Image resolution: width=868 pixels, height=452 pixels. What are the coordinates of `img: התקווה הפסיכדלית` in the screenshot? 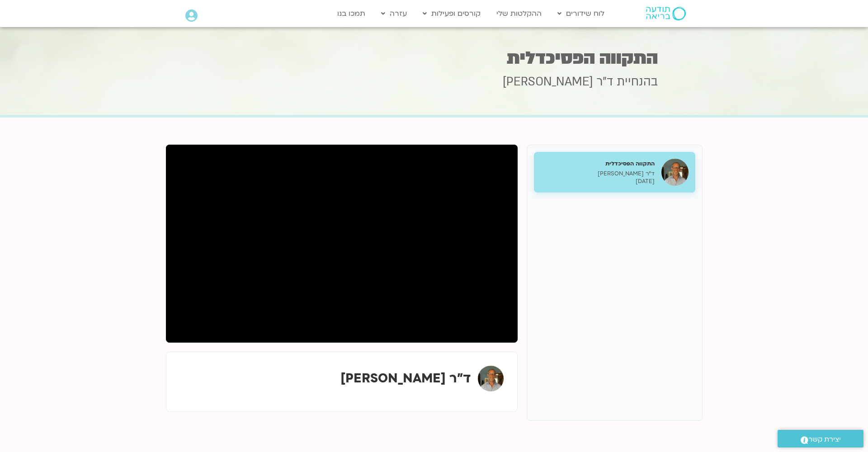 It's located at (675, 172).